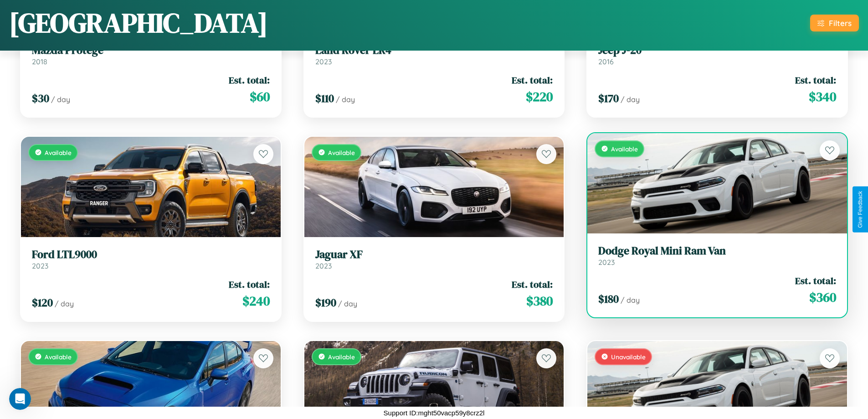 This screenshot has width=868, height=419. I want to click on span: $ 120, so click(43, 302).